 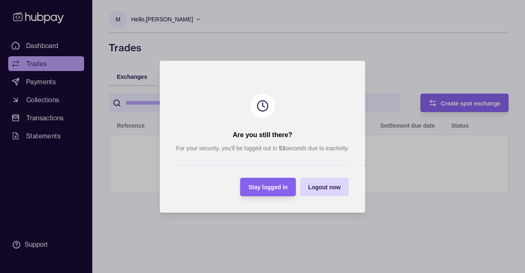 I want to click on p: For your security, you’ll be logged out in seconds due to inactivity., so click(x=262, y=148).